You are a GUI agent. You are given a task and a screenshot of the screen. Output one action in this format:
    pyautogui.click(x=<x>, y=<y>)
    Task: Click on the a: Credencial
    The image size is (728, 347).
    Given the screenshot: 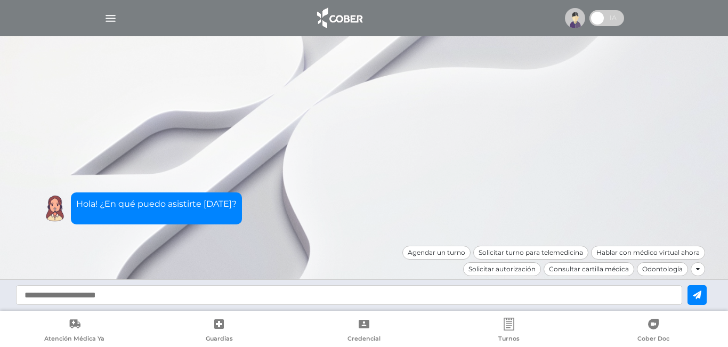 What is the action you would take?
    pyautogui.click(x=364, y=331)
    